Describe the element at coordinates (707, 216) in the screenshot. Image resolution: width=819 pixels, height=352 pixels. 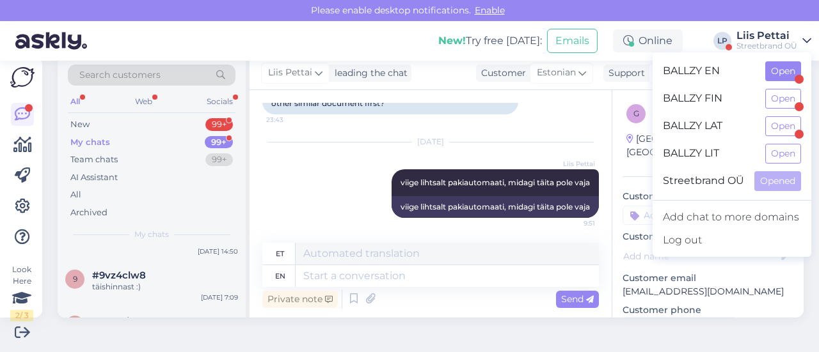
I see `input: Add a tag` at that location.